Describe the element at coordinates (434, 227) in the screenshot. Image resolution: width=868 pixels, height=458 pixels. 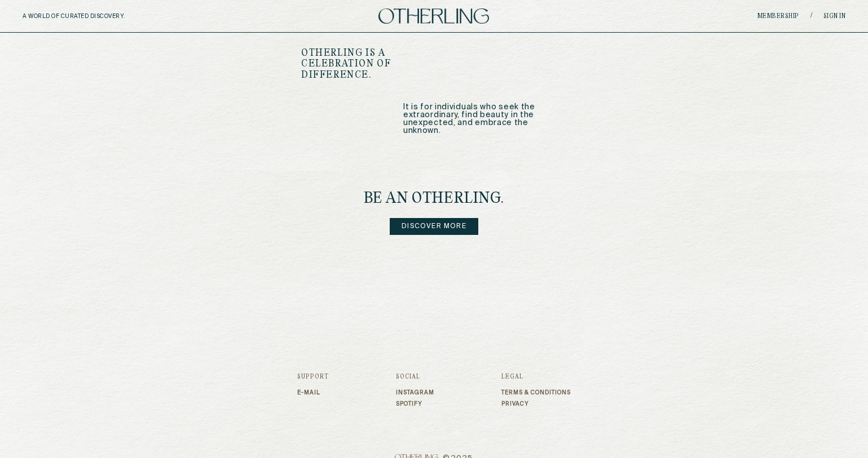
I see `a: Discover more` at that location.